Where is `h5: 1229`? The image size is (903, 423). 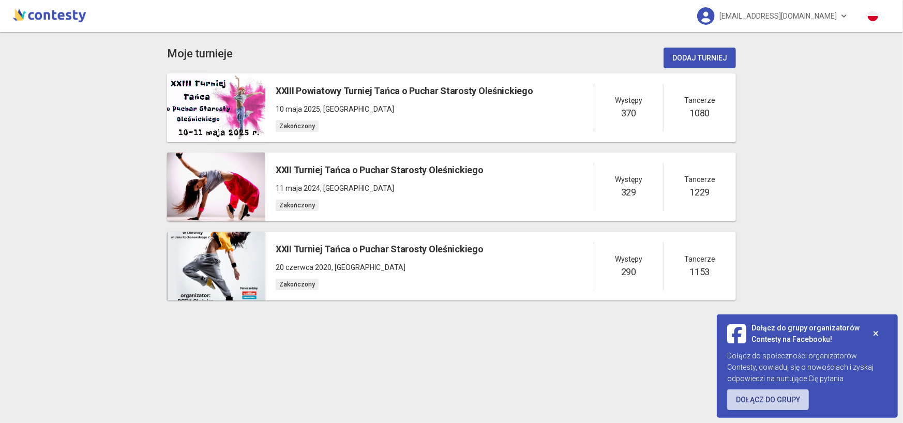
h5: 1229 is located at coordinates (700, 192).